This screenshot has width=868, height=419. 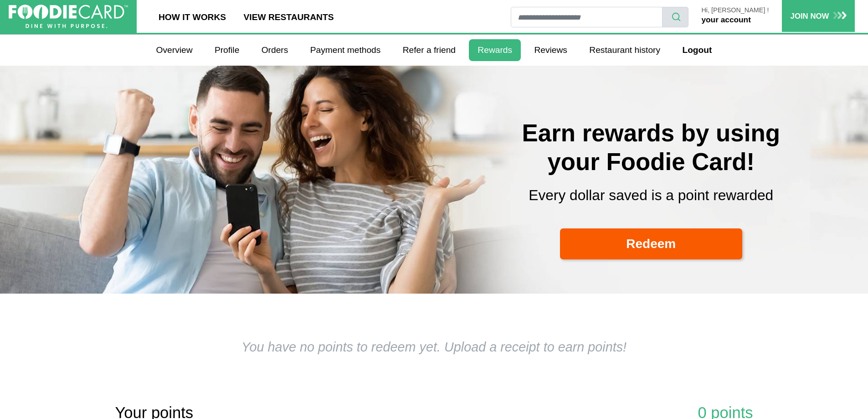 I want to click on a: Payment methods, so click(x=345, y=50).